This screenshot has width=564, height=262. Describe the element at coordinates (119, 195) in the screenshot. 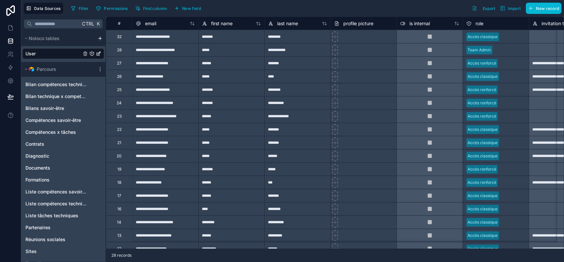

I see `div: 17` at that location.